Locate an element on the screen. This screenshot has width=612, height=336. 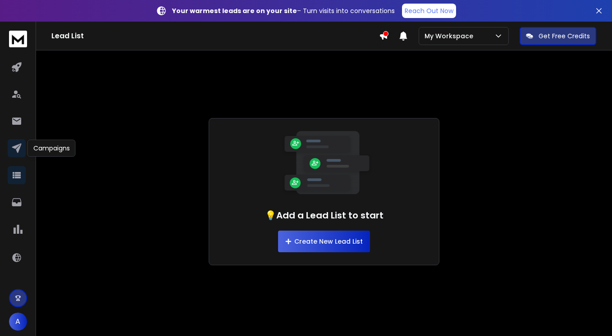
h1: Lead List is located at coordinates (215, 36).